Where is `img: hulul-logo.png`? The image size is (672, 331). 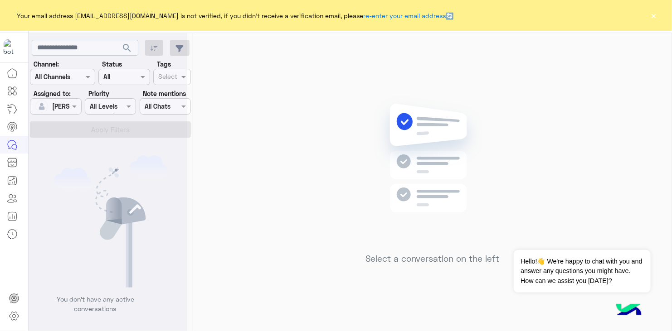 img: hulul-logo.png is located at coordinates (629, 311).